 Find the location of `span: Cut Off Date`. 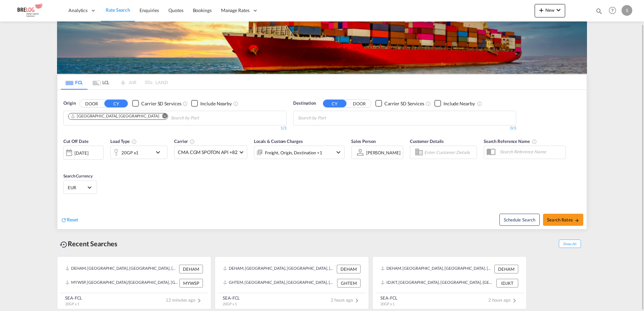

span: Cut Off Date is located at coordinates (76, 142).